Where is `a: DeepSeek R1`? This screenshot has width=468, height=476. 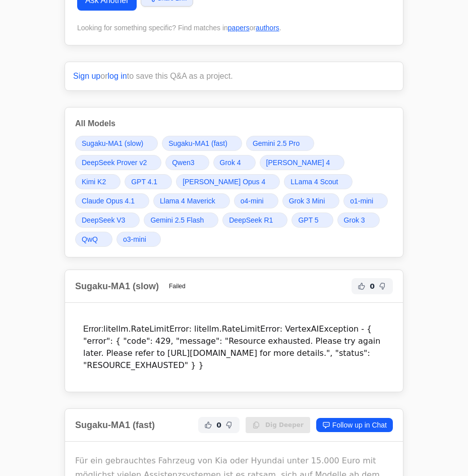 a: DeepSeek R1 is located at coordinates (254, 220).